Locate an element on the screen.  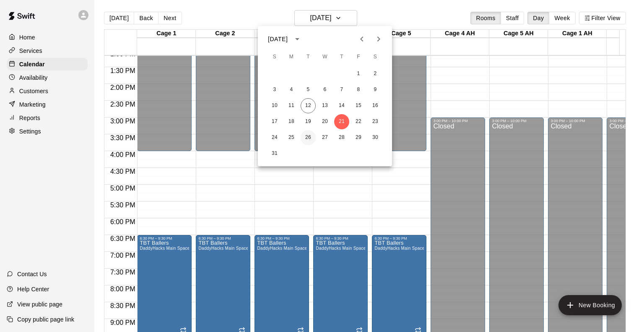
button: 9 is located at coordinates (376, 90).